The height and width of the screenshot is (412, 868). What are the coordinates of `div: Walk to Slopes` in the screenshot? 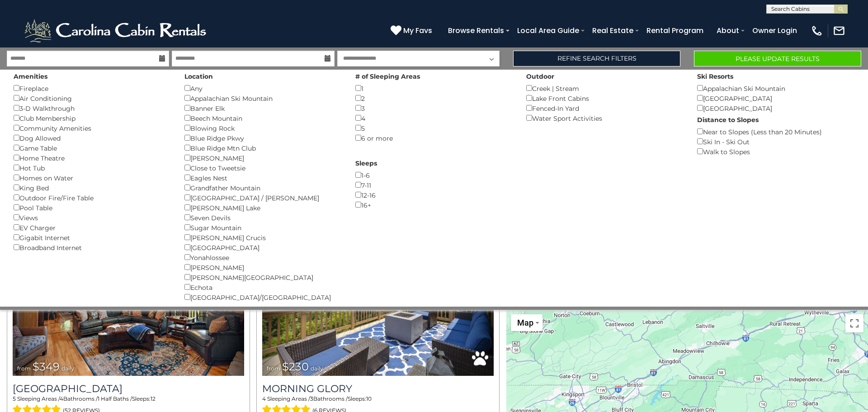 It's located at (776, 152).